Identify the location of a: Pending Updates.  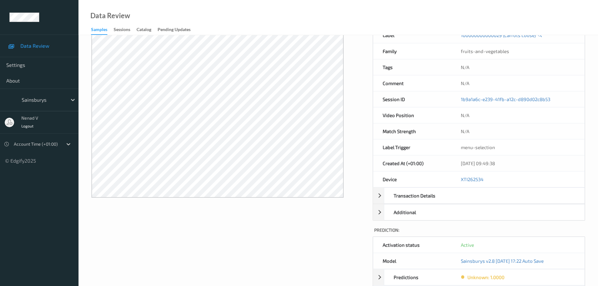
(177, 30).